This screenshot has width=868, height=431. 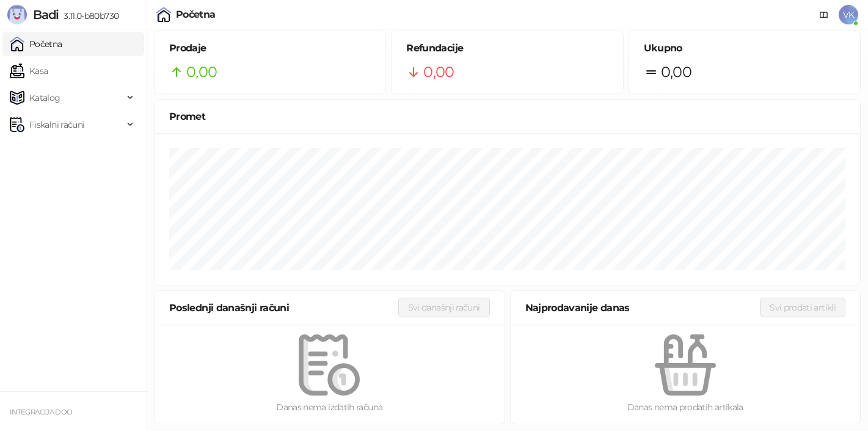 What do you see at coordinates (57, 125) in the screenshot?
I see `span: Fiskalni računi` at bounding box center [57, 125].